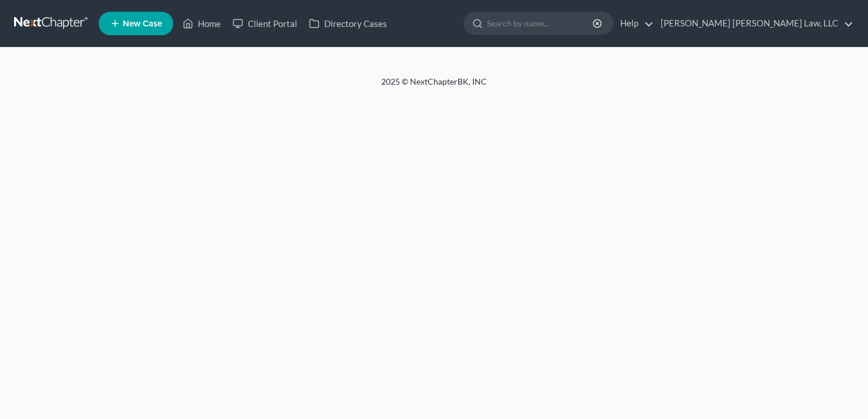 Image resolution: width=868 pixels, height=419 pixels. What do you see at coordinates (634, 23) in the screenshot?
I see `a: Help` at bounding box center [634, 23].